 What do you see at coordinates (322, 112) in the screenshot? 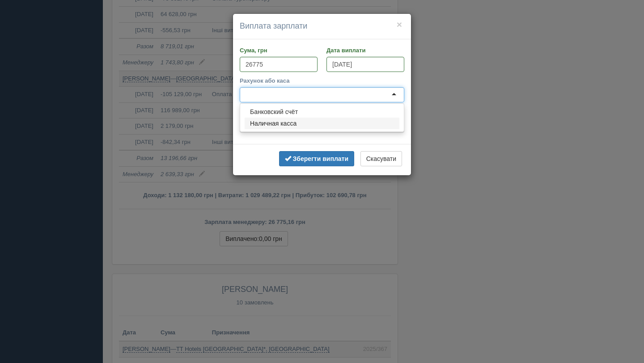
I see `div: Банковский счёт` at bounding box center [322, 112].